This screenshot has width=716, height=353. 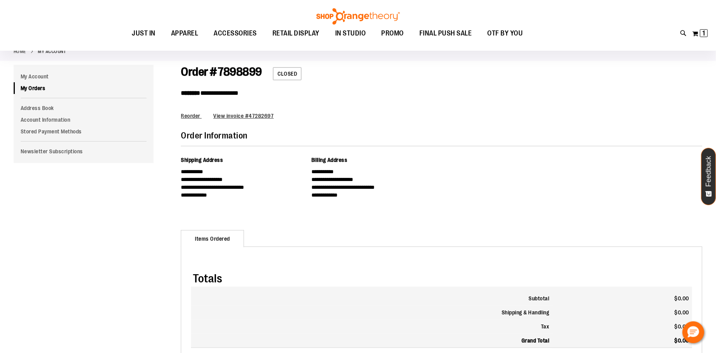 I want to click on span: ACCESSORIES, so click(x=235, y=33).